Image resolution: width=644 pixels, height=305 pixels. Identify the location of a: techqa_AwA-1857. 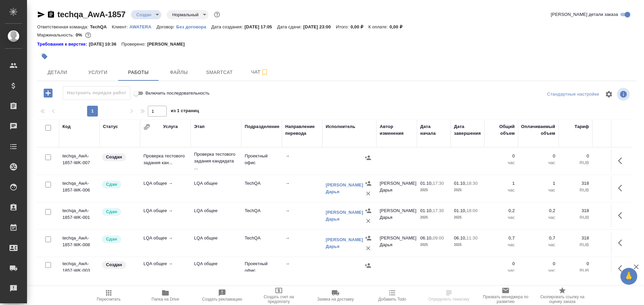
(92, 14).